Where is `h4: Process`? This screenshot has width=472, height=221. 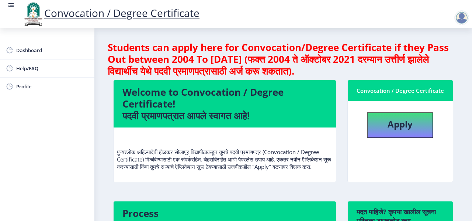 h4: Process is located at coordinates (225, 213).